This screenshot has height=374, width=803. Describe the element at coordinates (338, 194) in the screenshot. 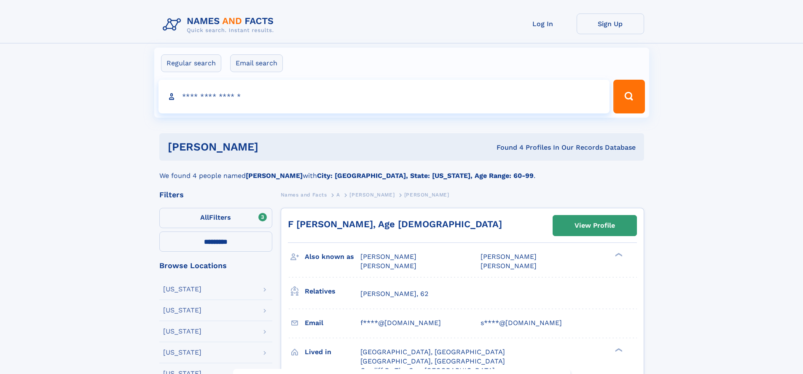

I see `a: A` at that location.